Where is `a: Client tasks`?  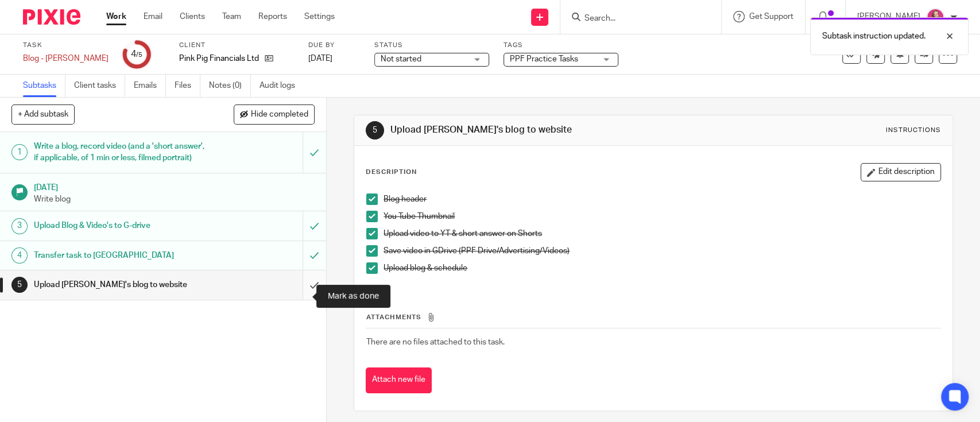 a: Client tasks is located at coordinates (99, 85).